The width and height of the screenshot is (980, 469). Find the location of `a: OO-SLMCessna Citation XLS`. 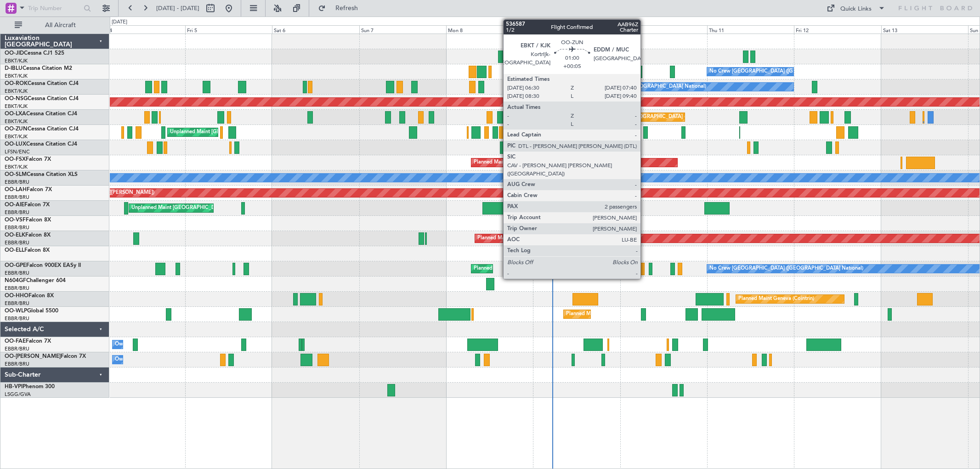

a: OO-SLMCessna Citation XLS is located at coordinates (41, 175).